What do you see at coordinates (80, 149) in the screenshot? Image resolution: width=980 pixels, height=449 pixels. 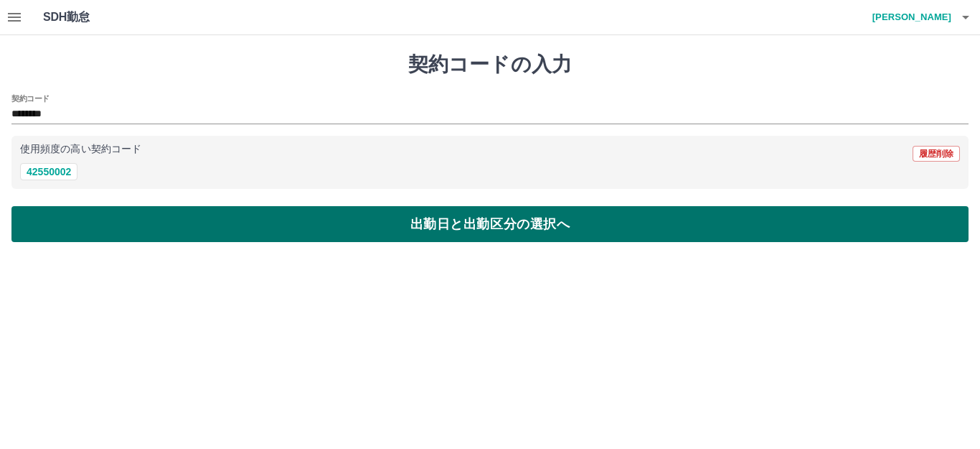 I see `p: 使用頻度の高い契約コード` at bounding box center [80, 149].